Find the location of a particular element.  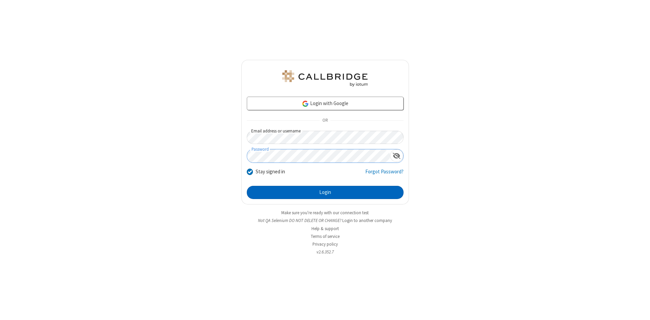

a: Login with Google is located at coordinates (325, 104).